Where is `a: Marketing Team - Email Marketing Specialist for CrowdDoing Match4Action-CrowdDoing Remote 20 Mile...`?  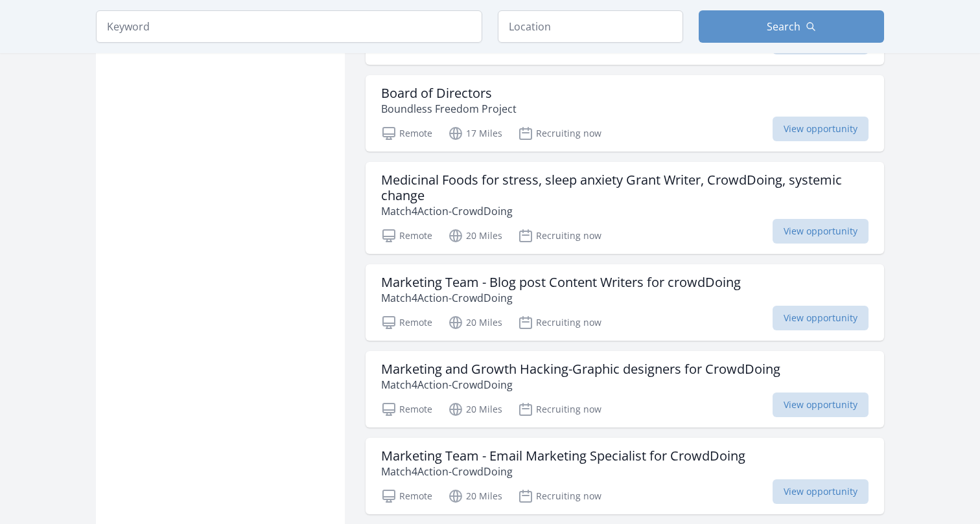
a: Marketing Team - Email Marketing Specialist for CrowdDoing Match4Action-CrowdDoing Remote 20 Mile... is located at coordinates (625, 476).